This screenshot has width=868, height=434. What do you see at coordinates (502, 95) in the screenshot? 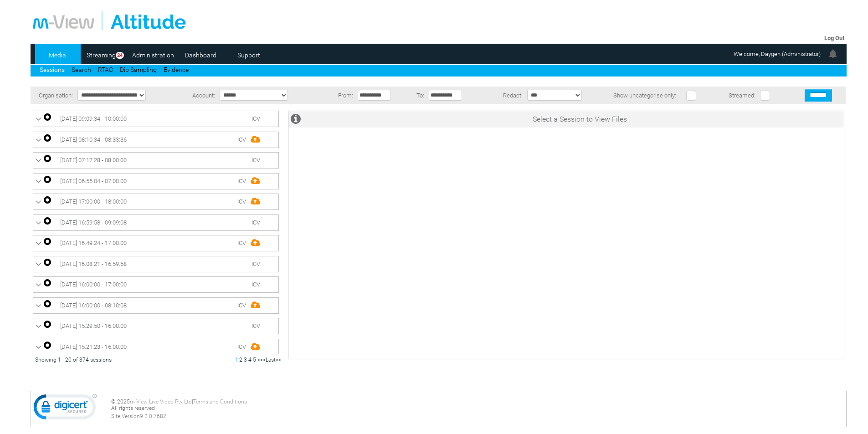
I see `td: Redact:` at bounding box center [502, 95].